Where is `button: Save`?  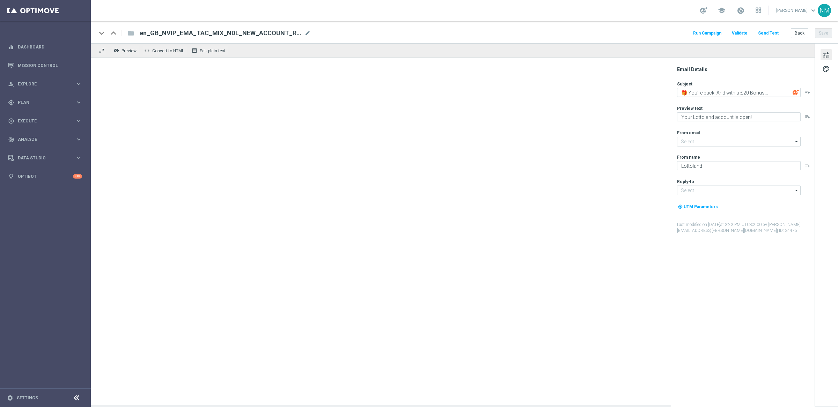
button: Save is located at coordinates (823, 33).